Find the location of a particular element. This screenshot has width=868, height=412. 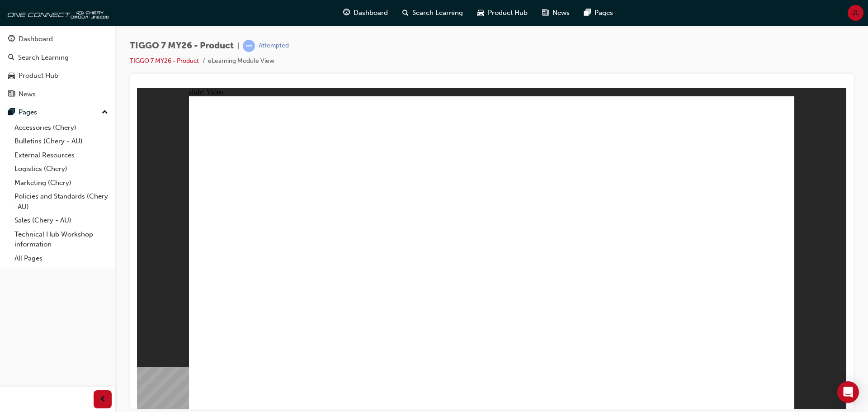

a: All Pages is located at coordinates (61, 258).